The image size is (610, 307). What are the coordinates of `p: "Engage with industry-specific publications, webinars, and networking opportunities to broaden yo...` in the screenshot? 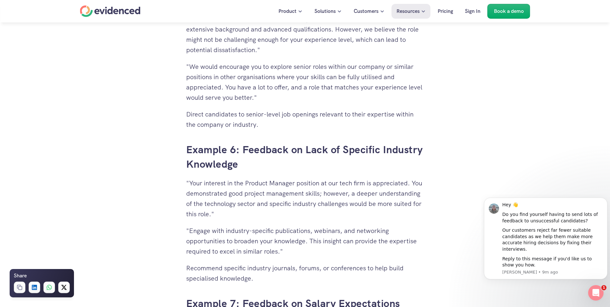 It's located at (305, 241).